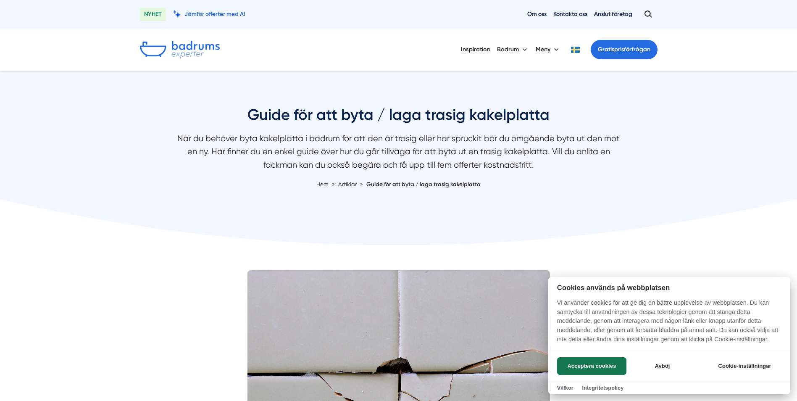 The image size is (797, 401). I want to click on button: Avböj, so click(663, 366).